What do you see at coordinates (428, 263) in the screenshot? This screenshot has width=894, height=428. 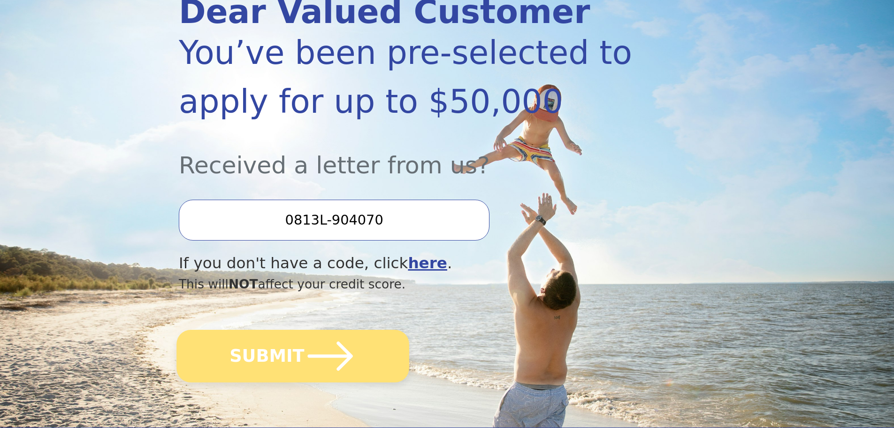 I see `a: here` at bounding box center [428, 263].